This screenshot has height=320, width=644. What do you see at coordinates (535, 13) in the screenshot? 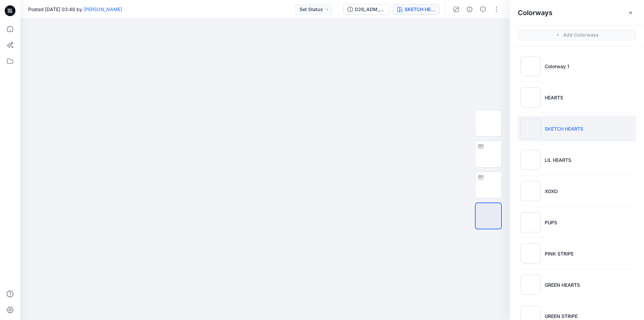
I see `h2: Colorways` at bounding box center [535, 13].